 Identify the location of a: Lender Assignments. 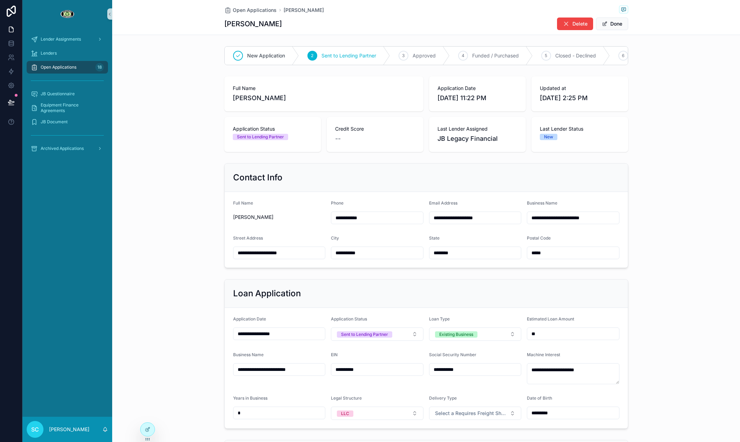
(67, 39).